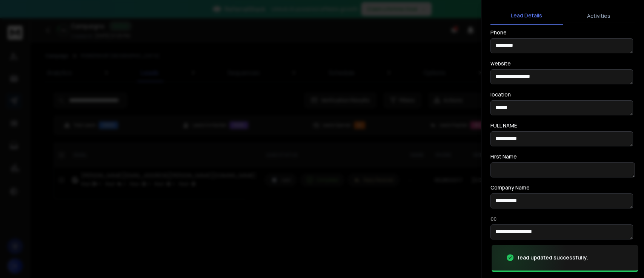  What do you see at coordinates (504, 156) in the screenshot?
I see `label: First Name` at bounding box center [504, 156].